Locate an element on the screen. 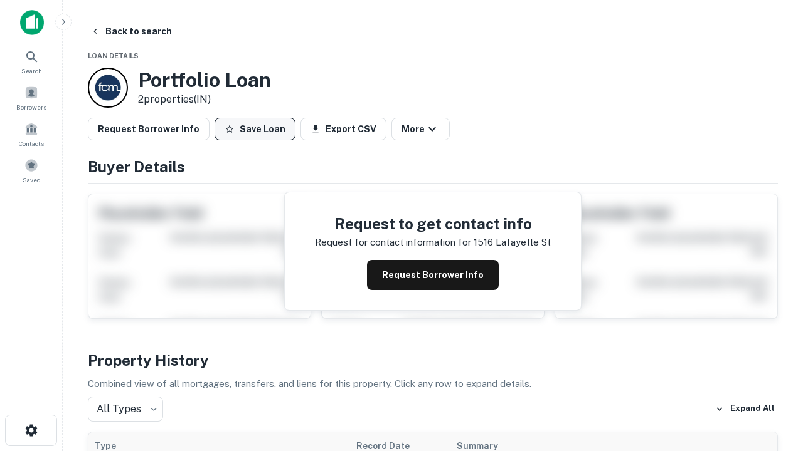  div: All Types is located at coordinates (125, 409).